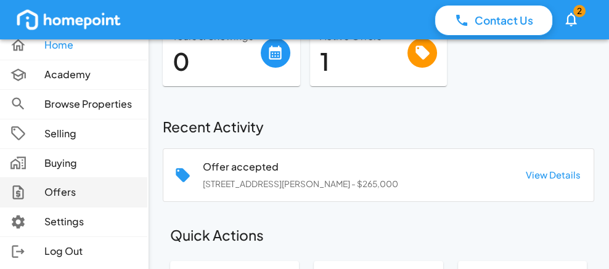  Describe the element at coordinates (553, 175) in the screenshot. I see `button: View Details` at that location.